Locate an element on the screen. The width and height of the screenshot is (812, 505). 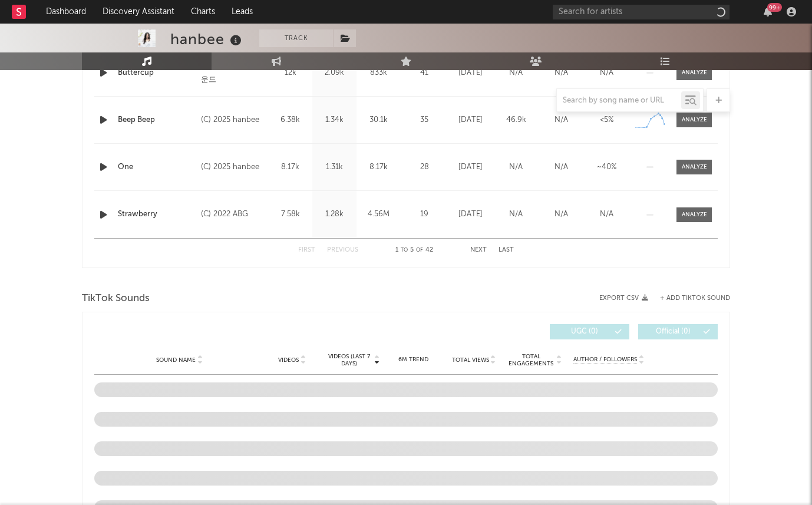
button: Track is located at coordinates (296, 38).